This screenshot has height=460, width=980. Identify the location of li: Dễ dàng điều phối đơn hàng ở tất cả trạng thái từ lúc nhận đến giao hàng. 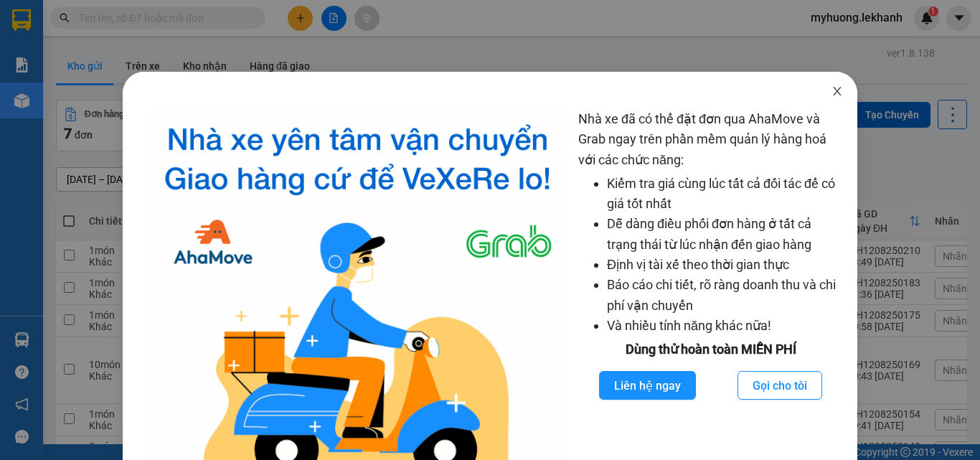
(725, 235).